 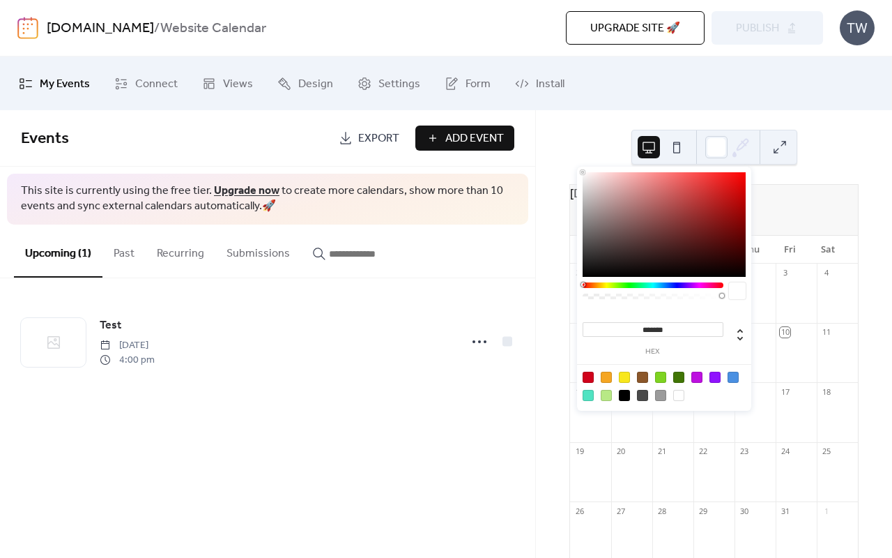 What do you see at coordinates (635, 28) in the screenshot?
I see `button: Upgrade site 🚀` at bounding box center [635, 28].